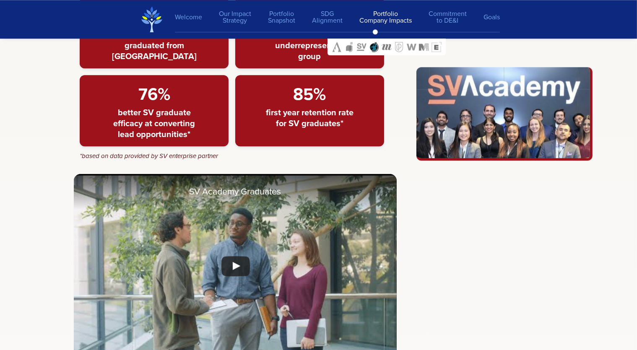 This screenshot has width=637, height=350. I want to click on a: Our ImpactStrategy, so click(235, 17).